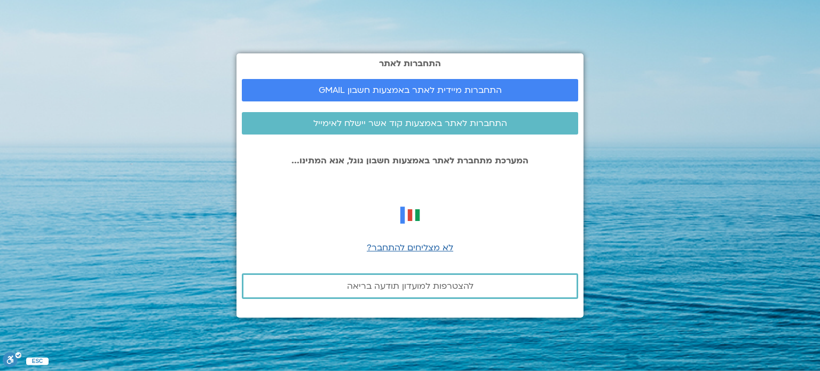 The width and height of the screenshot is (820, 371). What do you see at coordinates (410, 248) in the screenshot?
I see `a: לא מצליחים להתחבר?` at bounding box center [410, 248].